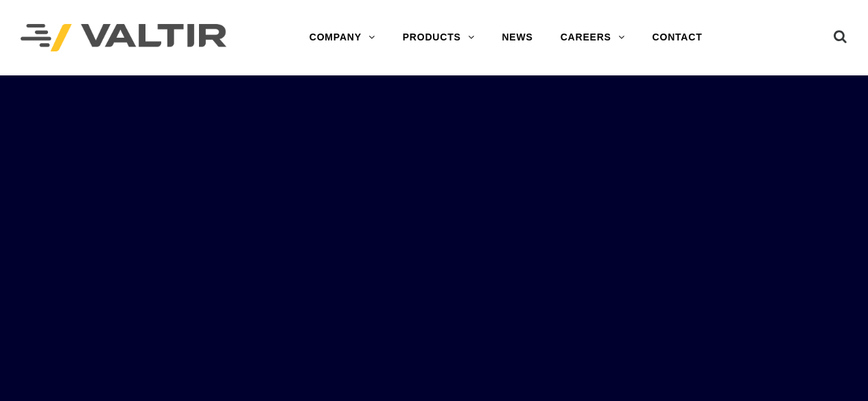 This screenshot has width=868, height=401. I want to click on a: NEWS, so click(517, 38).